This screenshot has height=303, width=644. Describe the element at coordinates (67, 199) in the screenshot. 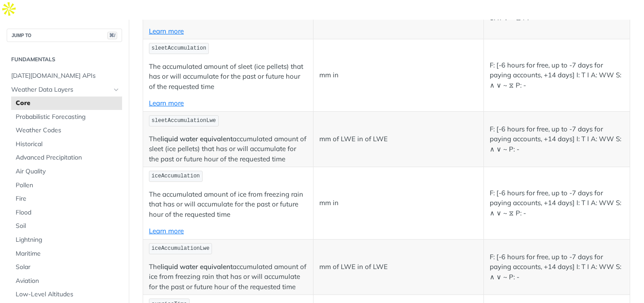

I see `span: Fire` at that location.